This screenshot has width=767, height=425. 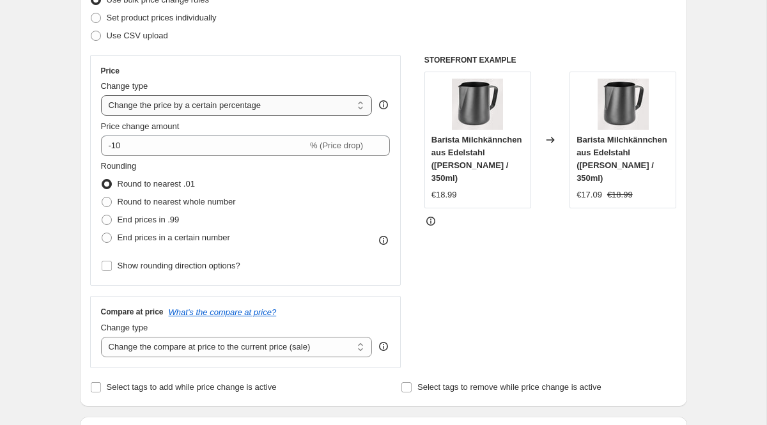 I want to click on h3: Price, so click(x=110, y=71).